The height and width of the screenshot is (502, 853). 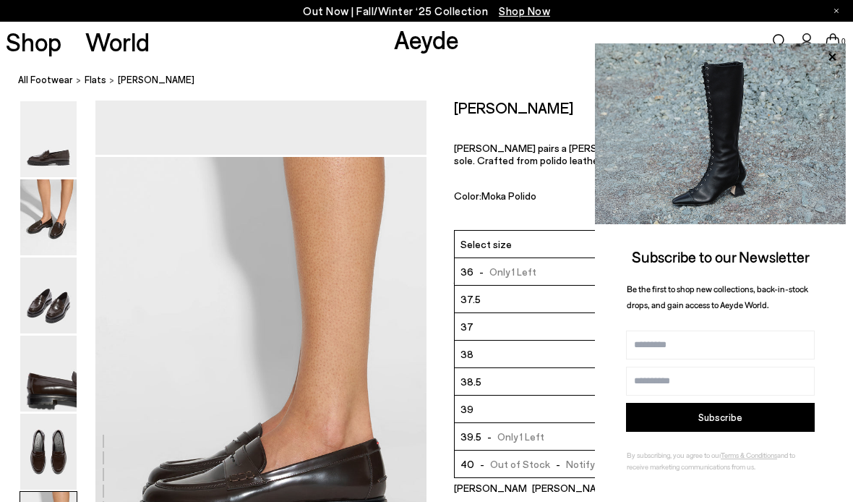 I want to click on nav: breadcrumb, so click(x=435, y=80).